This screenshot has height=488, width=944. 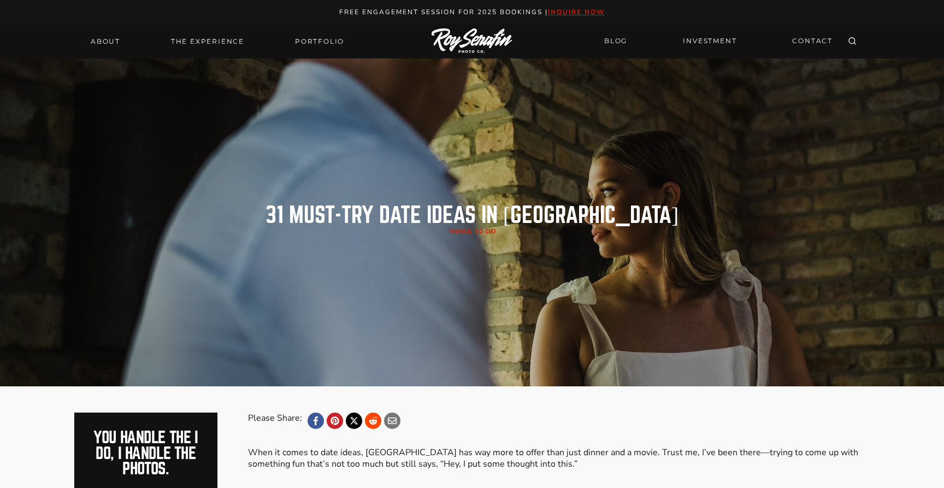 What do you see at coordinates (472, 12) in the screenshot?
I see `p: Free engagement session for 2025 Bookings |` at bounding box center [472, 12].